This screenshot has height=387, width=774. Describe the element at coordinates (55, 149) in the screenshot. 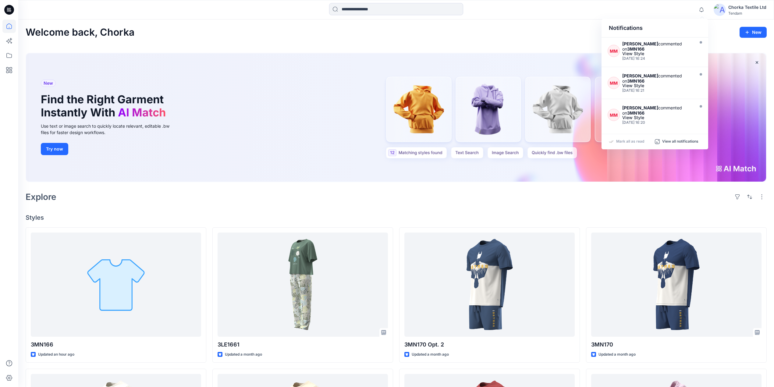

I see `button: Try now` at that location.